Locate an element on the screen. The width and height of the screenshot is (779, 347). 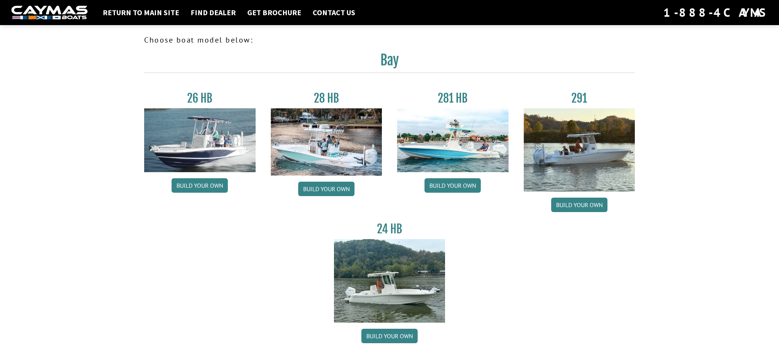
a: Contact Us is located at coordinates (334, 13).